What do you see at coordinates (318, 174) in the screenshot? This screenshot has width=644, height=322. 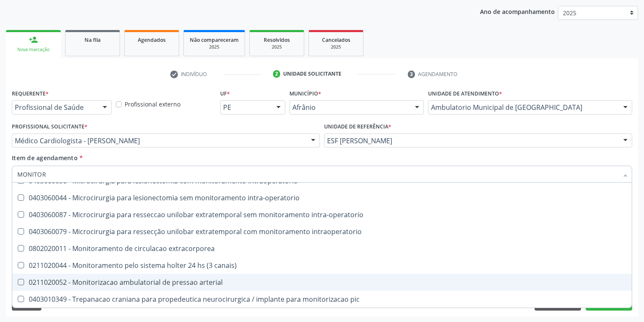 I see `input: Buscar por procedimentos` at bounding box center [318, 174].